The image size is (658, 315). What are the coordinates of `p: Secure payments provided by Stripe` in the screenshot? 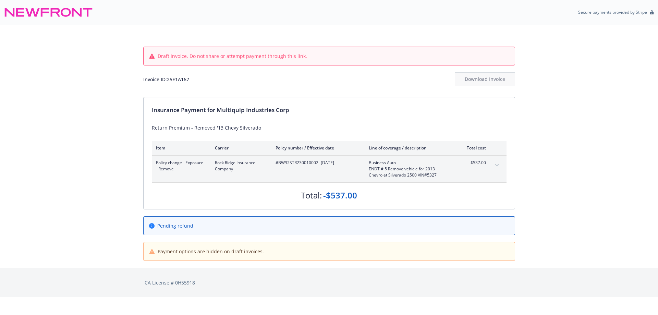 It's located at (613, 12).